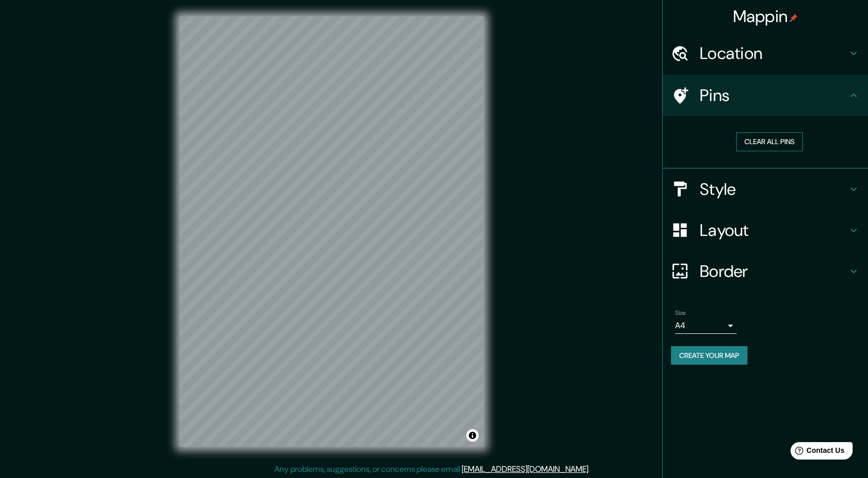 The height and width of the screenshot is (478, 868). What do you see at coordinates (766, 271) in the screenshot?
I see `div: Border` at bounding box center [766, 271].